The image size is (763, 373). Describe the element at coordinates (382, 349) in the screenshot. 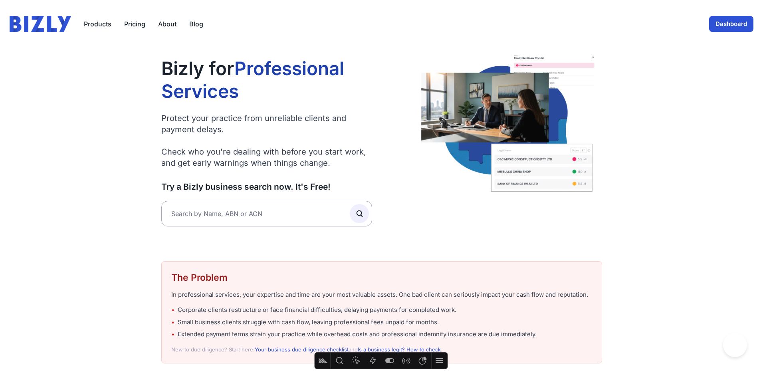

I see `p: New to due diligence? Start here: and .` at that location.